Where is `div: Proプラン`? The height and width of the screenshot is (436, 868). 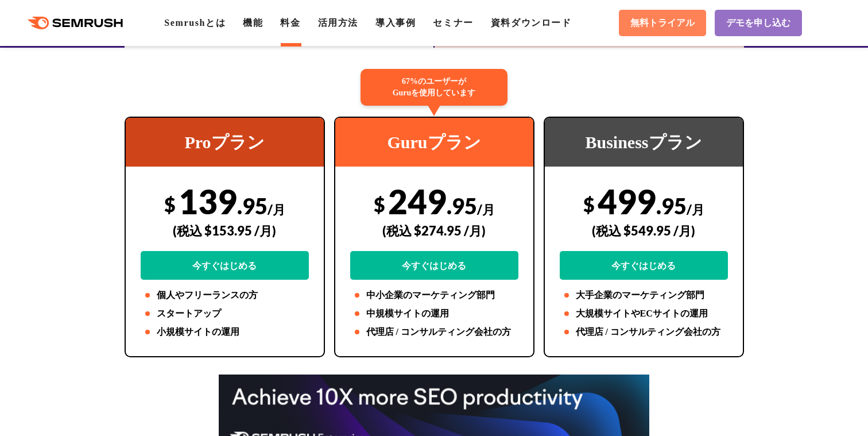 div: Proプラン is located at coordinates (224, 142).